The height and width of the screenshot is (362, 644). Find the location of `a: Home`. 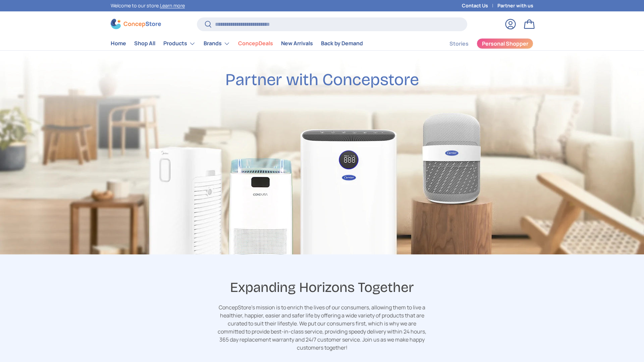

a: Home is located at coordinates (119, 43).